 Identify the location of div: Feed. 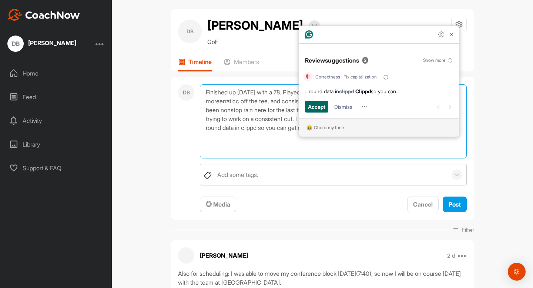
(56, 97).